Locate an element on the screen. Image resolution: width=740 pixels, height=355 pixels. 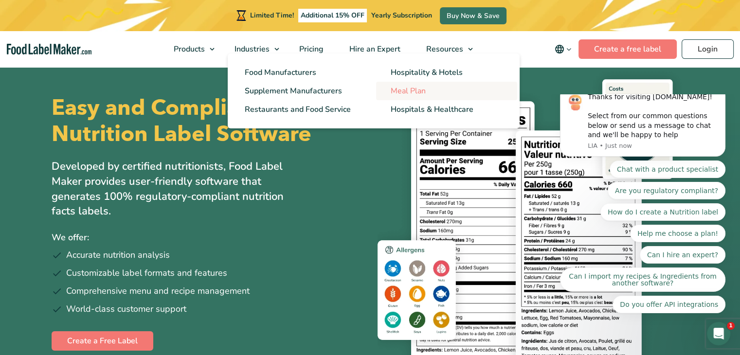
a: Restaurants and Food Service is located at coordinates (301, 109).